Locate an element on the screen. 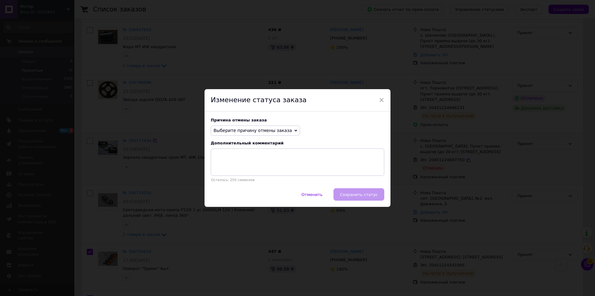 The width and height of the screenshot is (595, 296). div: Дополнительный комментарий is located at coordinates (298, 143).